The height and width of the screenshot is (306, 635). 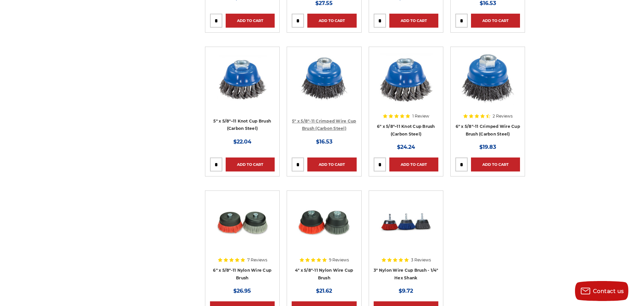 What do you see at coordinates (406, 291) in the screenshot?
I see `span: $9.72` at bounding box center [406, 291].